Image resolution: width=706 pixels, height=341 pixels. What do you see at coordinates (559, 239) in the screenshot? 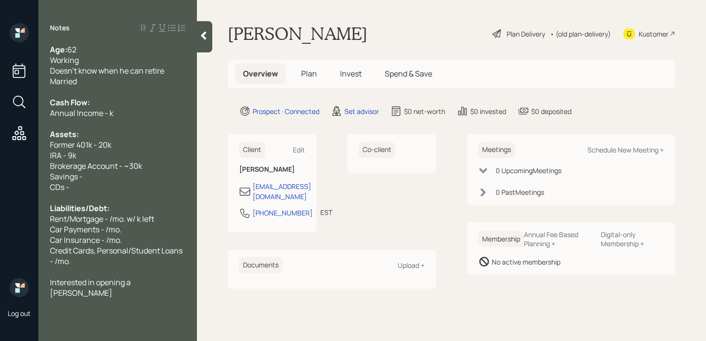
I see `div: Annual Fee Based Planning +` at bounding box center [559, 239].